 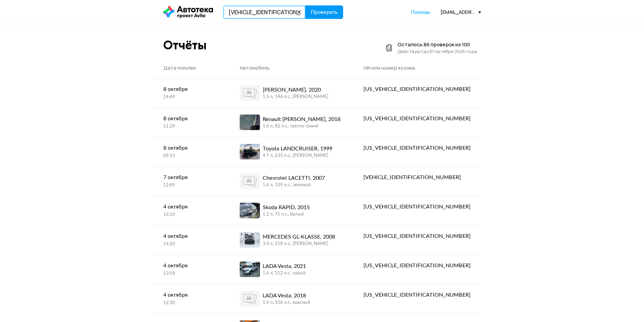 I want to click on a: 8 октября09:33, so click(x=191, y=152).